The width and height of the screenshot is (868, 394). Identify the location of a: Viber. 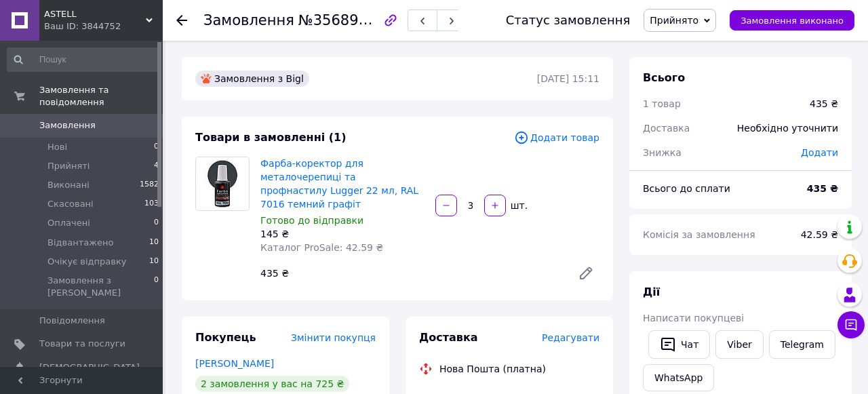
(739, 345).